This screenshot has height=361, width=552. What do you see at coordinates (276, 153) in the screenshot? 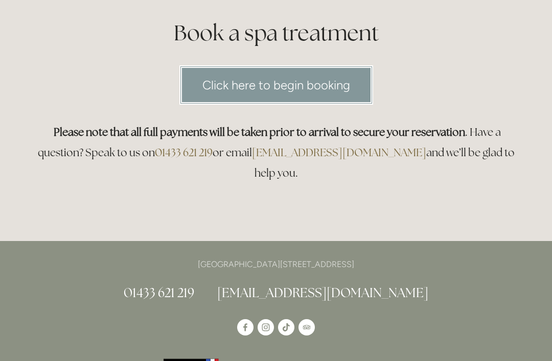
I see `h3: . Have a question? Speak to us on or email and we’ll be glad to help you.` at bounding box center [276, 153].